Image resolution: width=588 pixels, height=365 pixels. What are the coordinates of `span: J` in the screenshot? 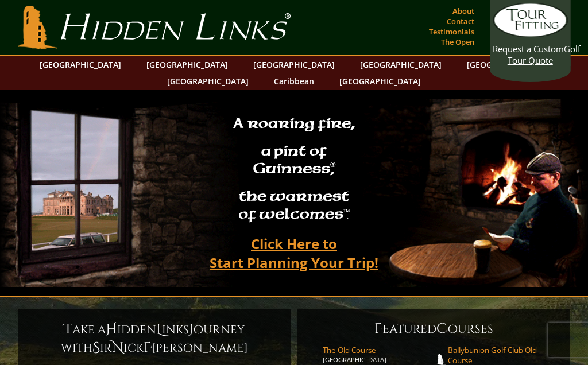 It's located at (191, 329).